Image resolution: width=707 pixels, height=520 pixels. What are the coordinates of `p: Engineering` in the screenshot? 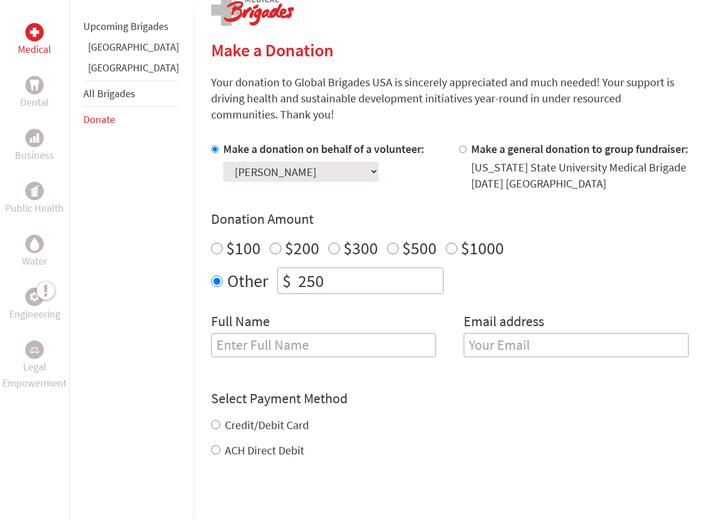 It's located at (35, 314).